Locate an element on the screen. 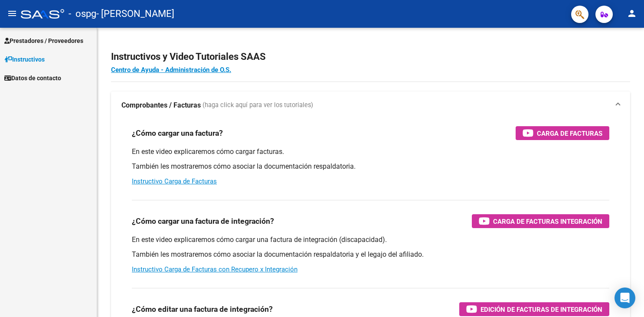 The width and height of the screenshot is (644, 317). p: También les mostraremos cómo asociar la documentación respaldatoria. is located at coordinates (370, 166).